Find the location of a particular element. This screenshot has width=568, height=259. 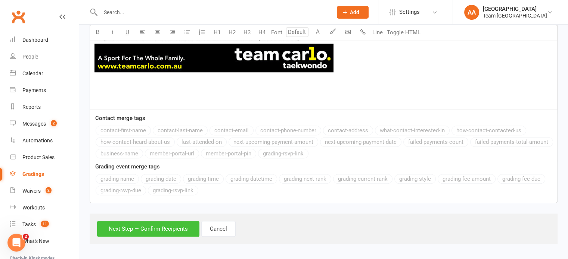

div: People is located at coordinates (30, 57).